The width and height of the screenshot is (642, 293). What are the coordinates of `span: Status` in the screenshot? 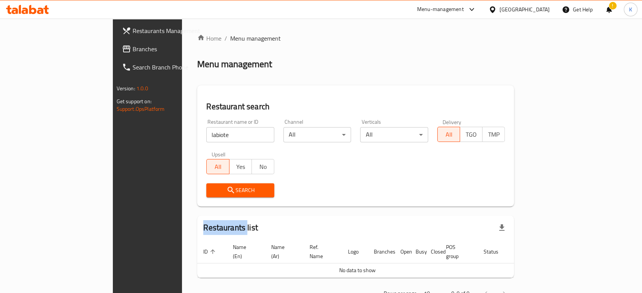 It's located at (495, 252).